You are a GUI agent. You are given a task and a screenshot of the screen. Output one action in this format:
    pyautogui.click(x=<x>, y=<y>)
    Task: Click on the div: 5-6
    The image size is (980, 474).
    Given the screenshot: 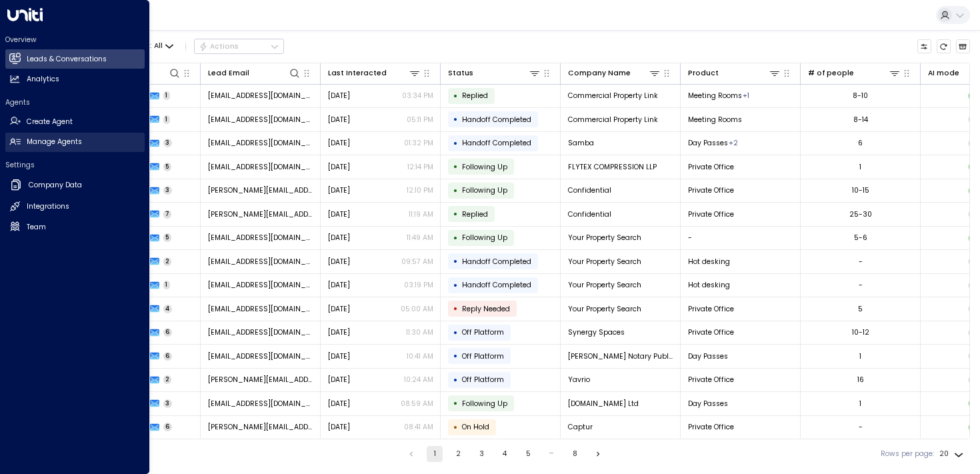 What is the action you would take?
    pyautogui.click(x=860, y=237)
    